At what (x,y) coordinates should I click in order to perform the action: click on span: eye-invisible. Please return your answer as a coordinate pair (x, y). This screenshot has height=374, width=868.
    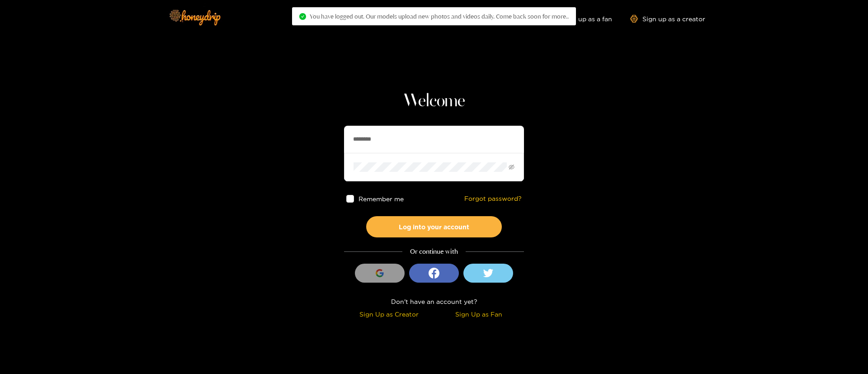
    Looking at the image, I should click on (512, 167).